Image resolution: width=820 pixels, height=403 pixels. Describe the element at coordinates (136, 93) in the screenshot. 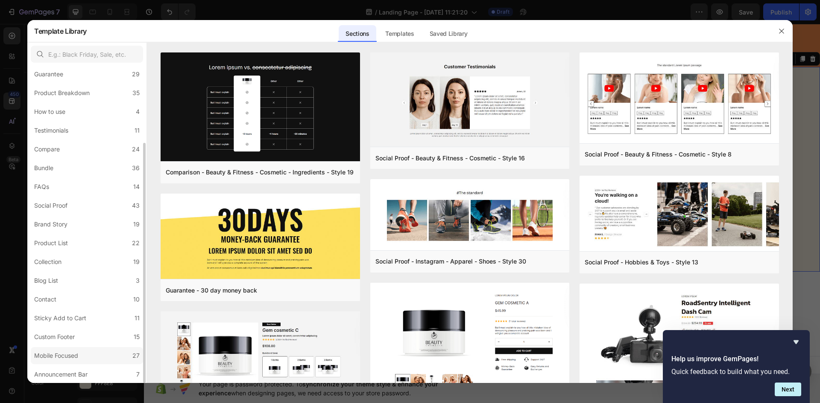

I see `div: 35` at that location.